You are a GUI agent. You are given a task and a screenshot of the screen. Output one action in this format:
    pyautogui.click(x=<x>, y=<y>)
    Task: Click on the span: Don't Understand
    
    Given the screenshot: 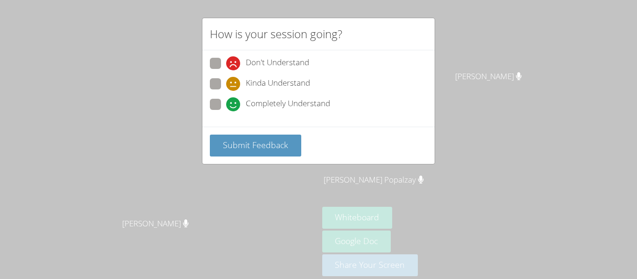 What is the action you would take?
    pyautogui.click(x=277, y=63)
    